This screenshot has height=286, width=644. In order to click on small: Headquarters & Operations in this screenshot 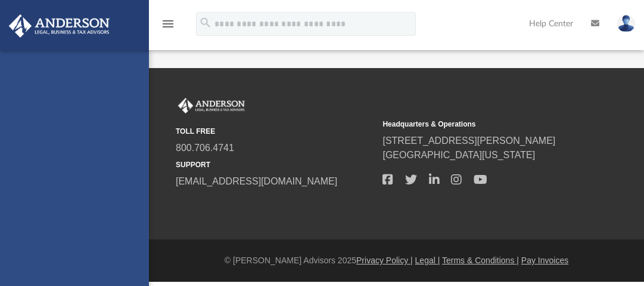, I will do `click(481, 124)`.